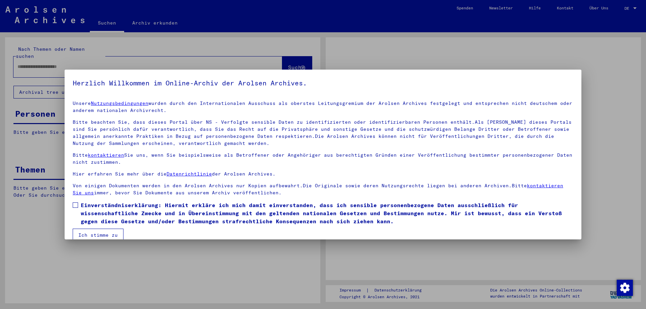 The width and height of the screenshot is (646, 309). What do you see at coordinates (119, 103) in the screenshot?
I see `a: Nutzungsbedingungen` at bounding box center [119, 103].